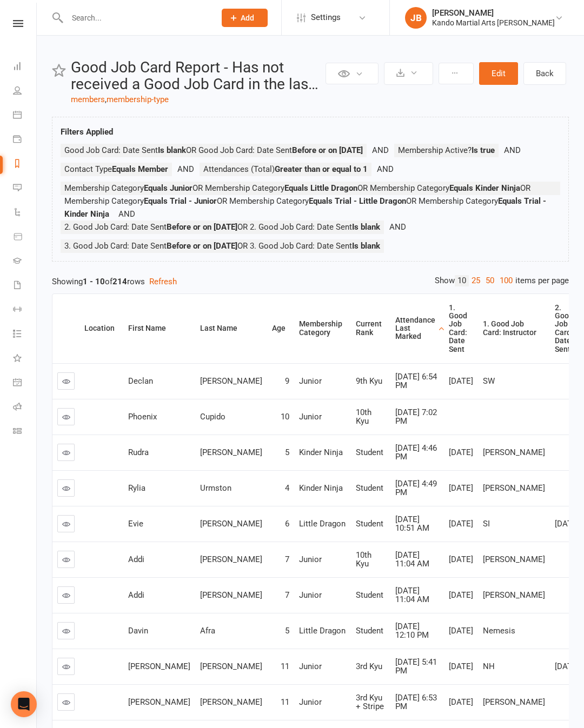 The height and width of the screenshot is (728, 584). I want to click on span: Contact Type, so click(116, 169).